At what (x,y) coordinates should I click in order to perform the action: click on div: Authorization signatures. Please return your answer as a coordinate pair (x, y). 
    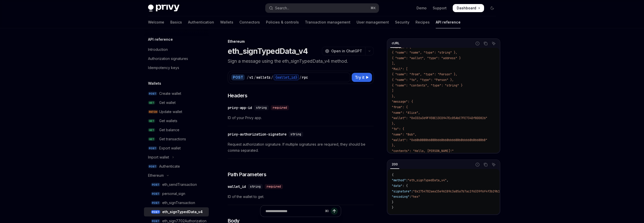
    Looking at the image, I should click on (168, 59).